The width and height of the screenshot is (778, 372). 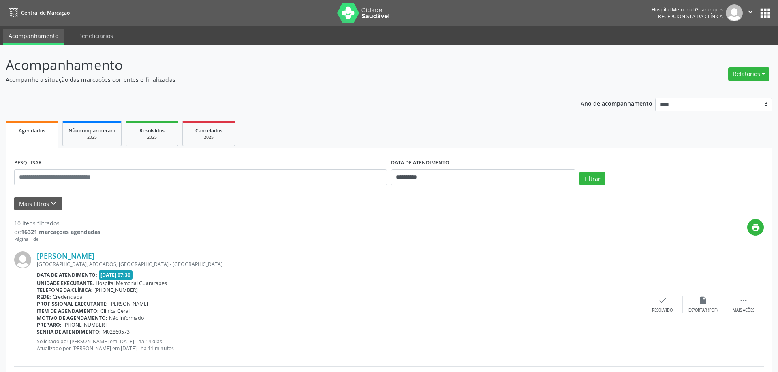 I want to click on b: Senha de atendimento:, so click(x=69, y=332).